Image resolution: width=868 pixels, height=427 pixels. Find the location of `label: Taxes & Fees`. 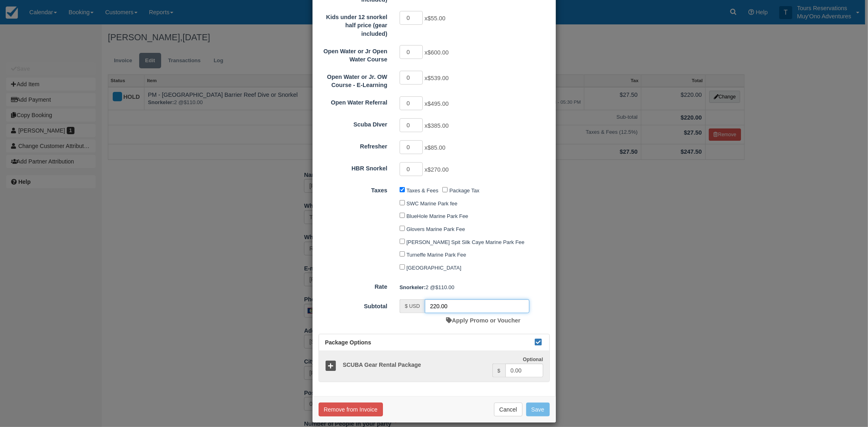

label: Taxes & Fees is located at coordinates (422, 191).